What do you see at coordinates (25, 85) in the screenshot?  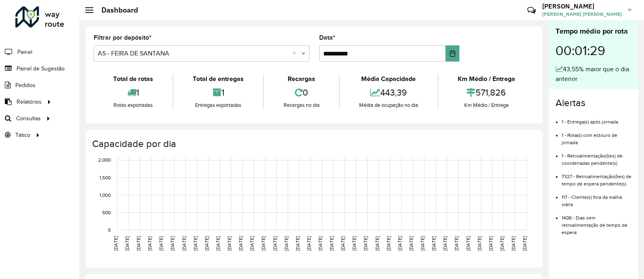 I see `span: Pedidos` at bounding box center [25, 85].